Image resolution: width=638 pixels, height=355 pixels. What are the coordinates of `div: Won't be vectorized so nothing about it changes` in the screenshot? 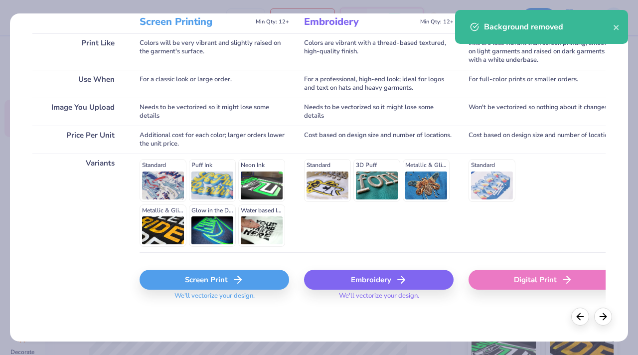 It's located at (544, 112).